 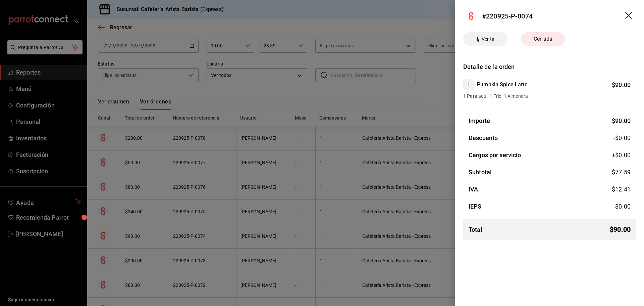 What do you see at coordinates (479, 121) in the screenshot?
I see `h3: Importe` at bounding box center [479, 121].